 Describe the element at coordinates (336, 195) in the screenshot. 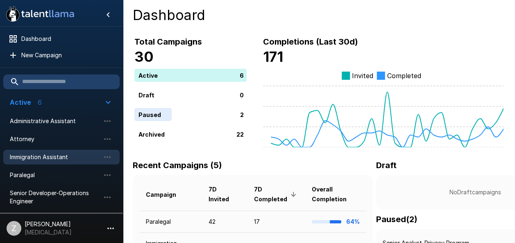

I see `span: Overall Completion` at that location.